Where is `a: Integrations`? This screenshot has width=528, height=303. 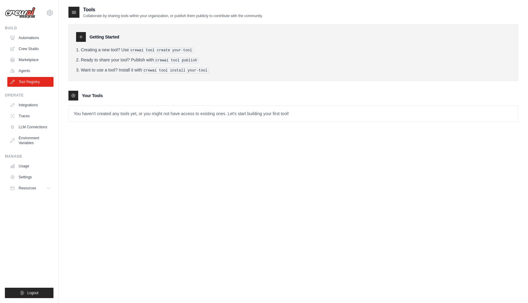
a: Integrations is located at coordinates (30, 105).